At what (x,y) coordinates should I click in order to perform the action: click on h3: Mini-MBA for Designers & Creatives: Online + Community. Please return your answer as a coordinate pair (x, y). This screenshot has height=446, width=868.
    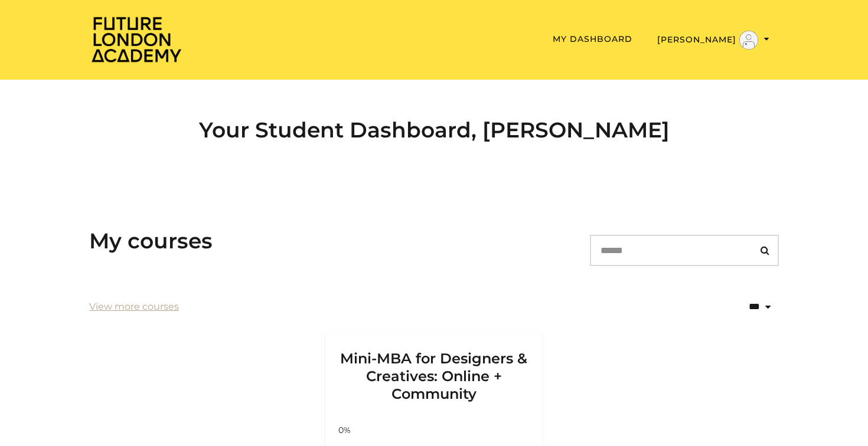
    Looking at the image, I should click on (434, 367).